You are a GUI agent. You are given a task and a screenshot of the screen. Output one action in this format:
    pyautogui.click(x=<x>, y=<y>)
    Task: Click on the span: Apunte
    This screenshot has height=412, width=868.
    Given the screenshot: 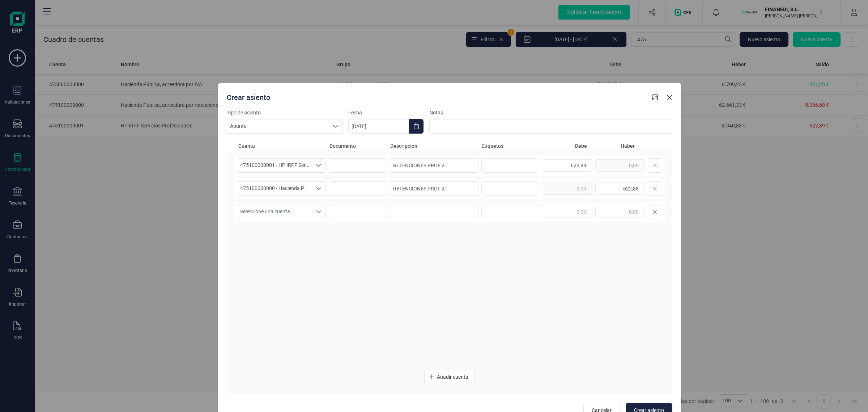 What is the action you would take?
    pyautogui.click(x=278, y=127)
    